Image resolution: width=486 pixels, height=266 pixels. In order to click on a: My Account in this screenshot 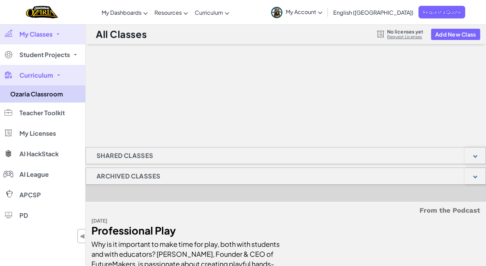, I will do `click(297, 12)`.